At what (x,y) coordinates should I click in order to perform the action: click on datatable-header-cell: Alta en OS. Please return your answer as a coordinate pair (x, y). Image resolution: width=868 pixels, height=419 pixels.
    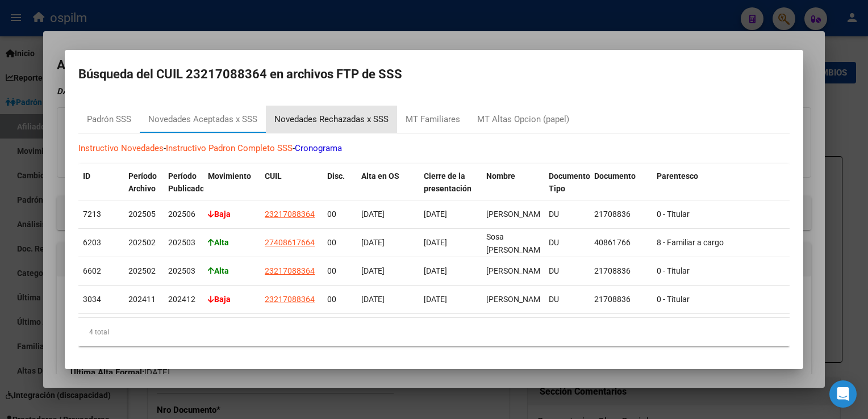
    Looking at the image, I should click on (388, 189).